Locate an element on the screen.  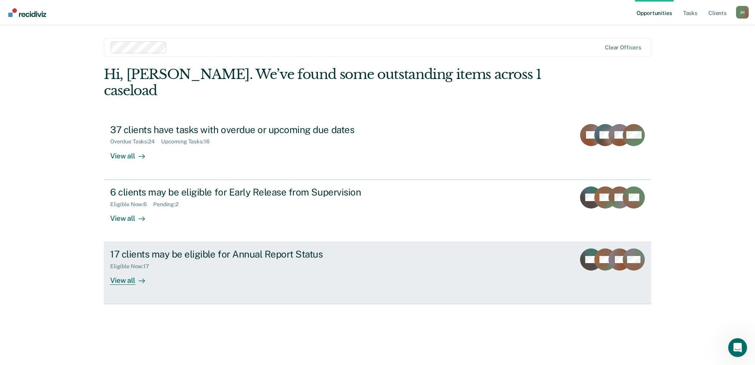
div: Eligible Now : 17 is located at coordinates (133, 266).